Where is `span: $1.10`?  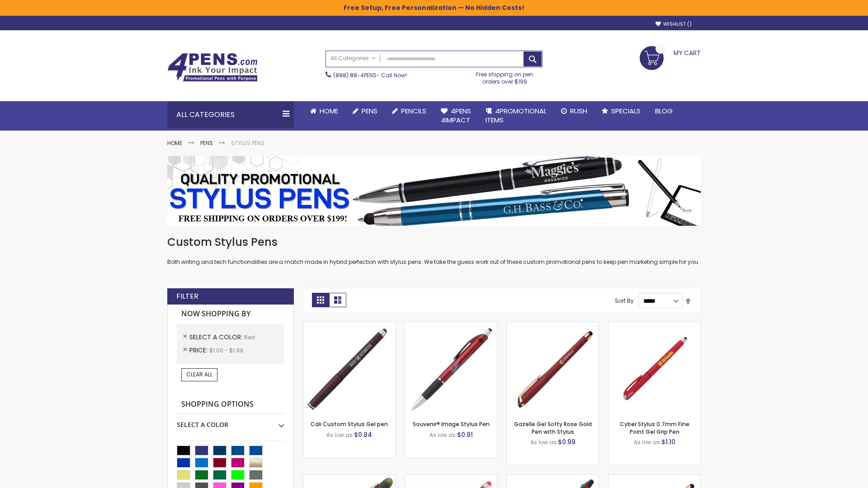 span: $1.10 is located at coordinates (668, 442).